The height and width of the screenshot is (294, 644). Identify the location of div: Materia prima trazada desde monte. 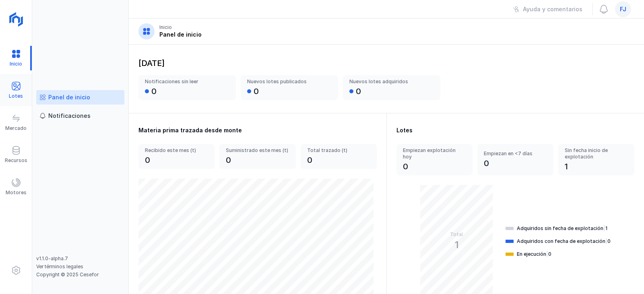
(258, 130).